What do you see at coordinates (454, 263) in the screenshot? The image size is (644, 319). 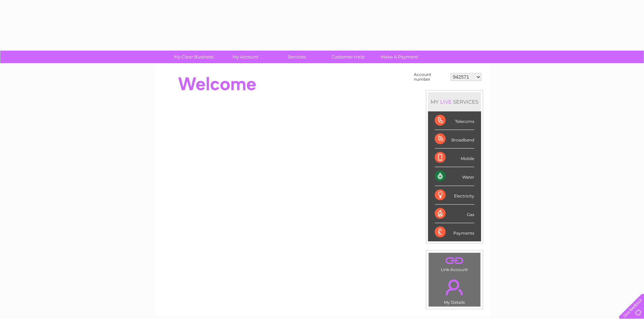 I see `td: Link Account` at bounding box center [454, 263].